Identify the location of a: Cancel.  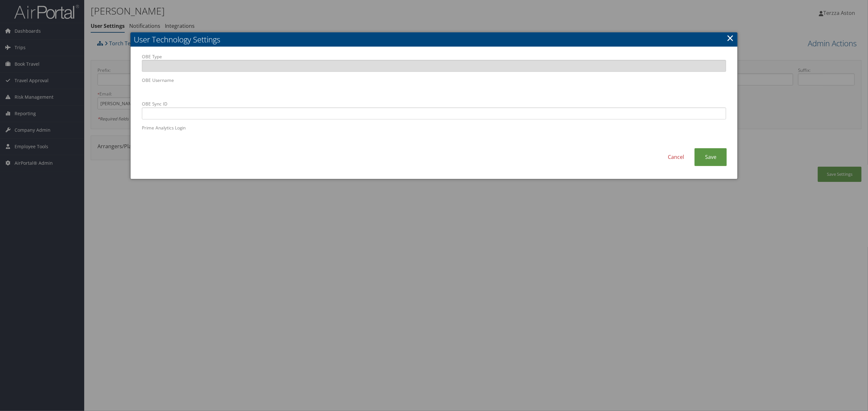
(676, 157).